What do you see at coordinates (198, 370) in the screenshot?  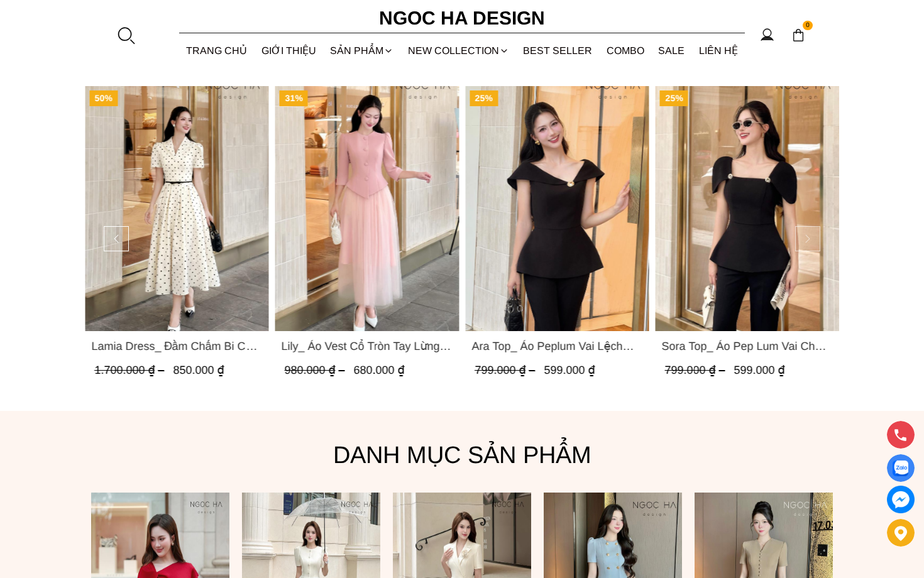 I see `span: 850.000 ₫` at bounding box center [198, 370].